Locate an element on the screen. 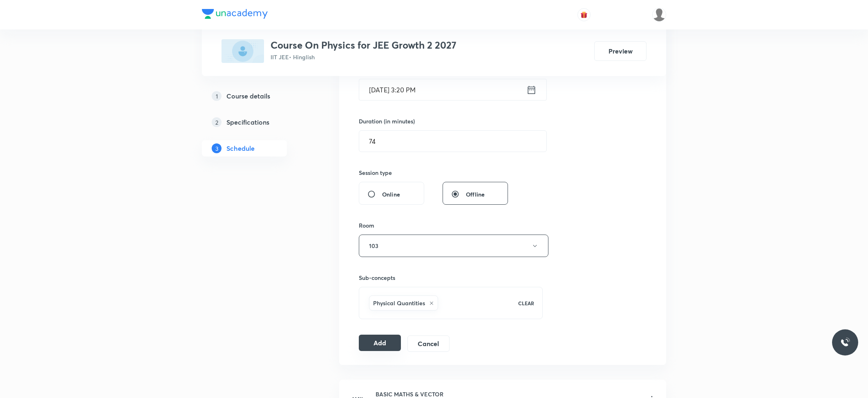  img: Divya tyagi is located at coordinates (659, 15).